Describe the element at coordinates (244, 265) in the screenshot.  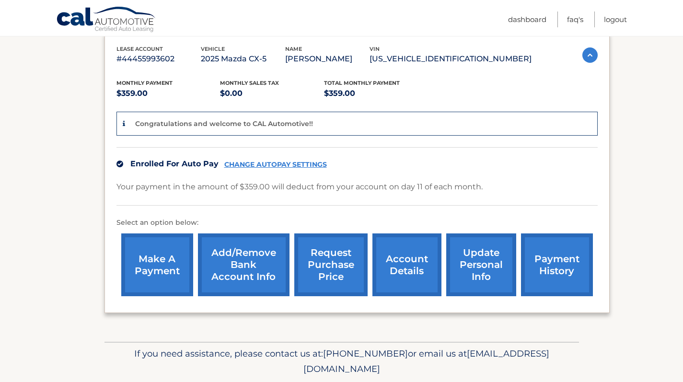
I see `a: Add/Remove bank account info` at that location.